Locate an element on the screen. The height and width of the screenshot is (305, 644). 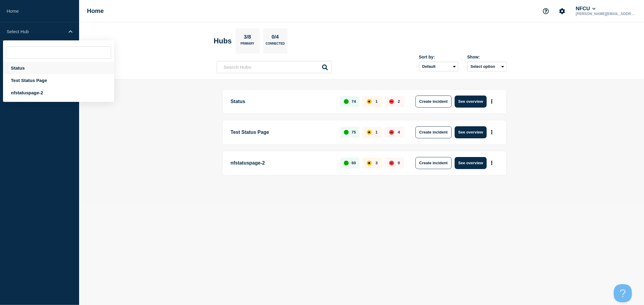
p: Status is located at coordinates (282, 102).